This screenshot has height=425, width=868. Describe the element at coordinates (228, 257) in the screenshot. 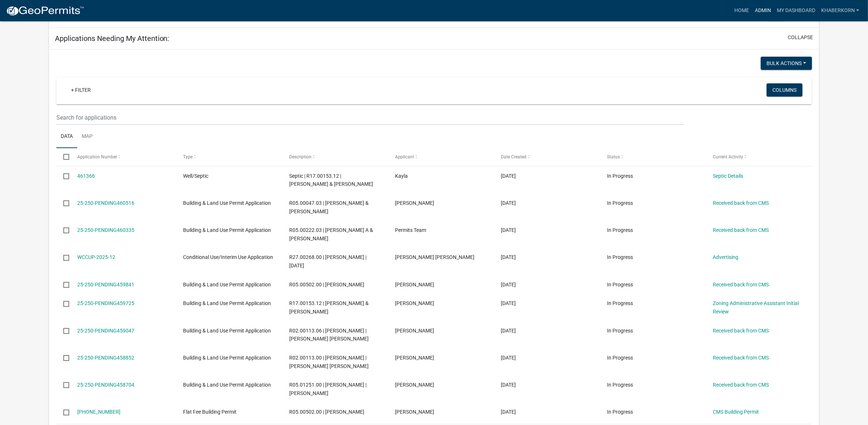

I see `span: Conditional Use/Interim Use Application` at that location.